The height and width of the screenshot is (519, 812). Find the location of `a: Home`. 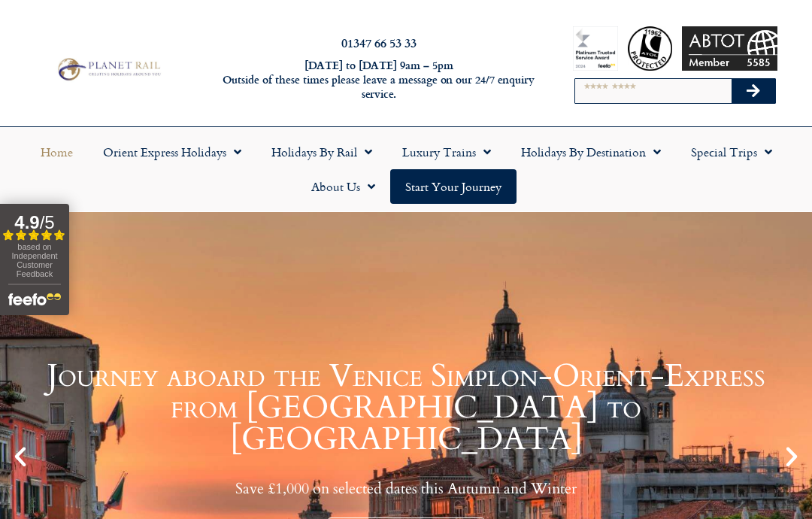

a: Home is located at coordinates (57, 152).